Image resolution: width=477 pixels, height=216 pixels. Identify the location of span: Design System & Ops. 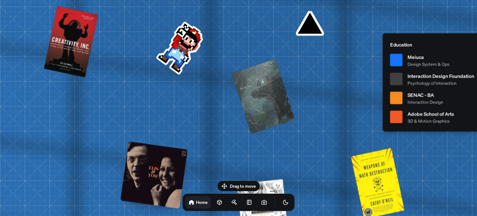
(428, 64).